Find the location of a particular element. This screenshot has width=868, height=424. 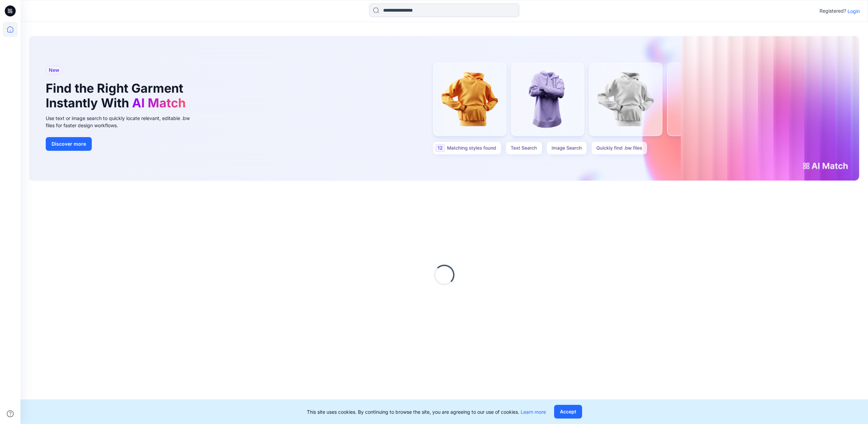

a: Discover more is located at coordinates (69, 144).